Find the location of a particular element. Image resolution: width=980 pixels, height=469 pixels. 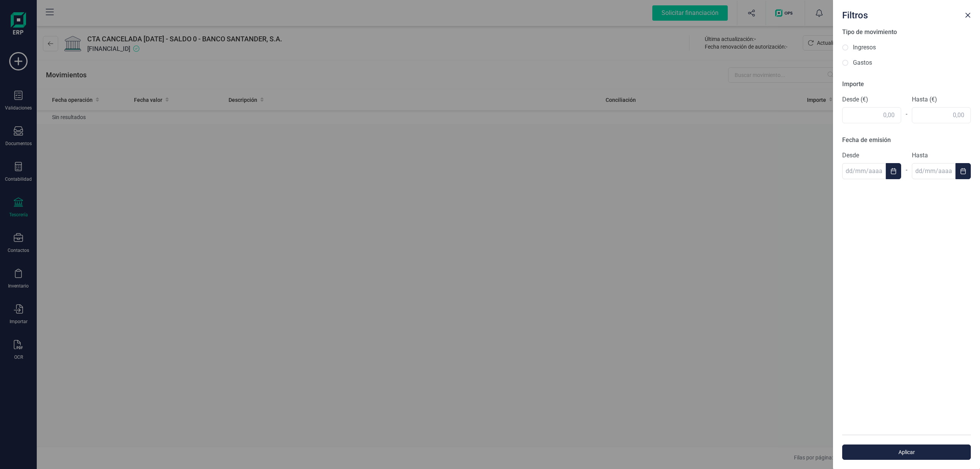

span: Tipo de movimiento is located at coordinates (869, 32).